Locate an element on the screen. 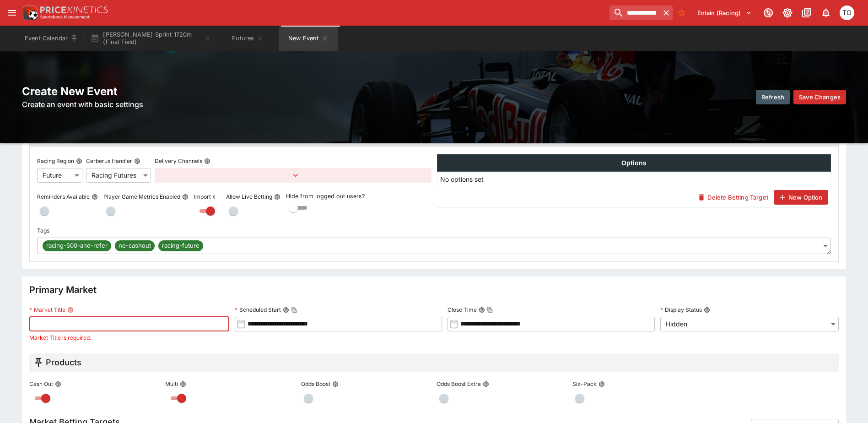 Image resolution: width=868 pixels, height=423 pixels. img: Sportsbook Management is located at coordinates (65, 17).